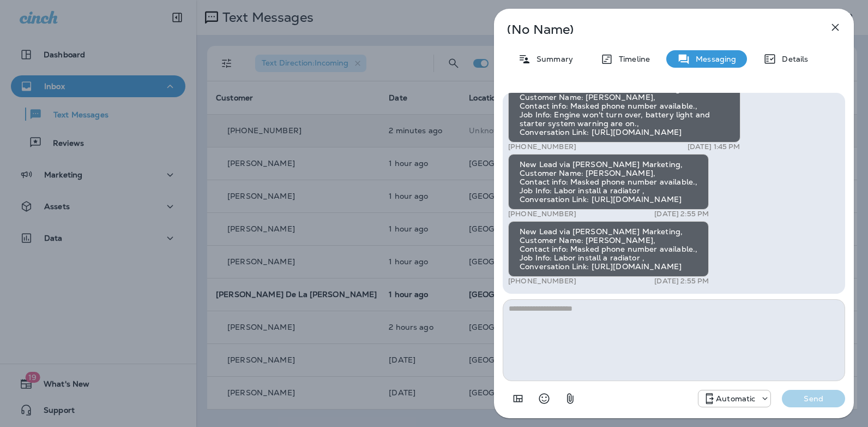 The width and height of the screenshot is (868, 427). Describe the element at coordinates (632, 59) in the screenshot. I see `p: Timeline` at that location.